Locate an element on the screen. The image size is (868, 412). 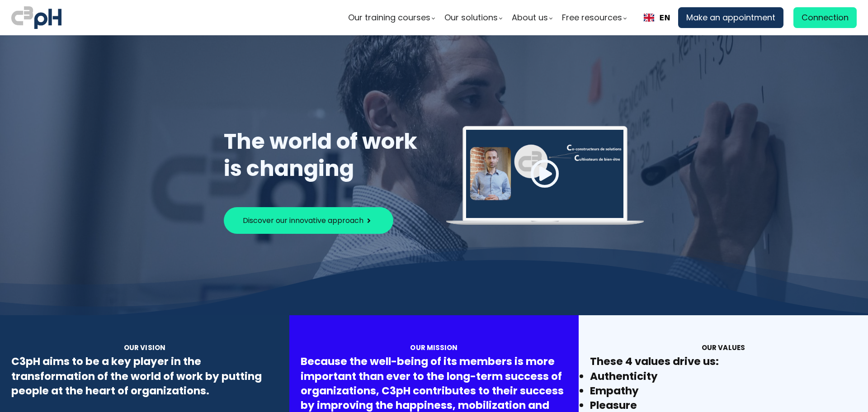
span: About us is located at coordinates (530, 18).